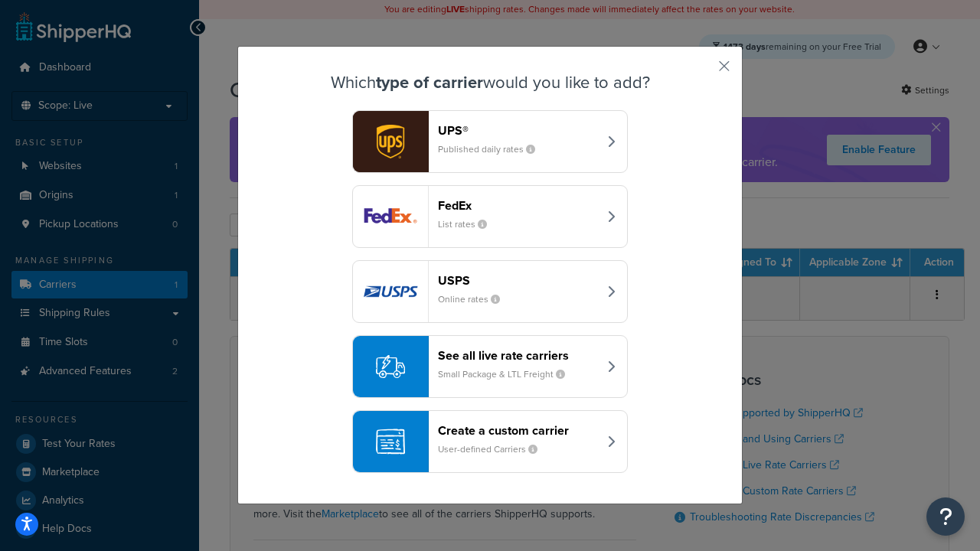  What do you see at coordinates (517, 430) in the screenshot?
I see `header: Create a custom carrier` at bounding box center [517, 430].